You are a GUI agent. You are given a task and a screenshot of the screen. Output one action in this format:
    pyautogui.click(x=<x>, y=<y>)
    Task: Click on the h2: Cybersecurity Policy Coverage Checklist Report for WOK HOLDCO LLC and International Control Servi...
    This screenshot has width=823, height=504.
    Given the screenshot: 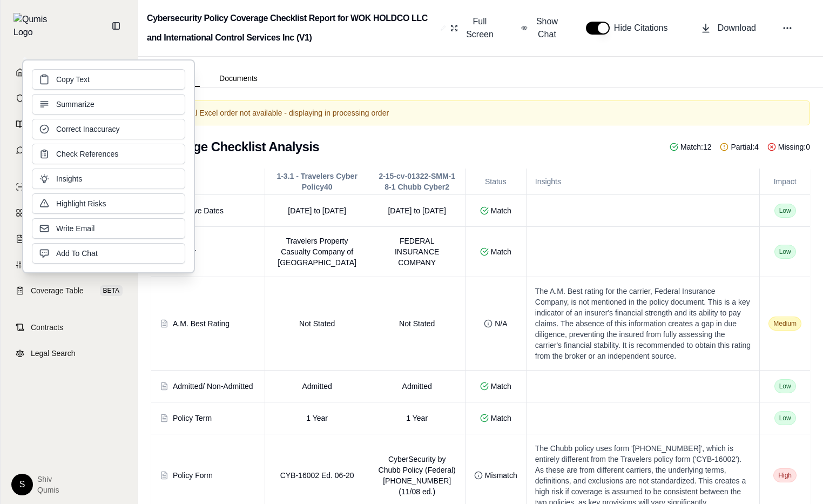 What is the action you would take?
    pyautogui.click(x=292, y=28)
    